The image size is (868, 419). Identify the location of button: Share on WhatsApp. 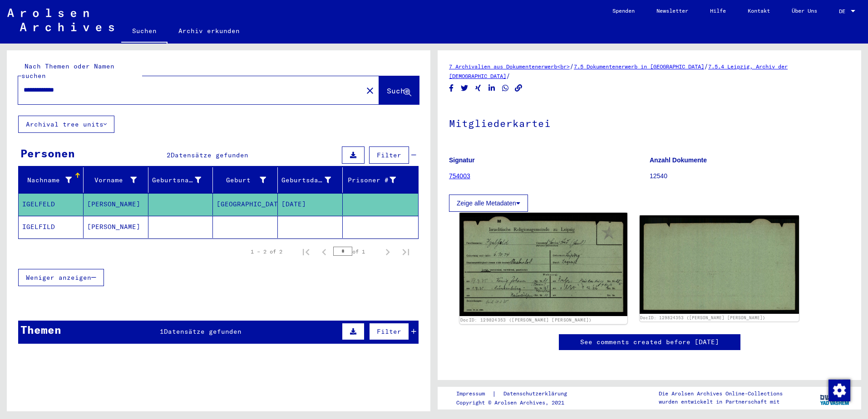
(505, 88).